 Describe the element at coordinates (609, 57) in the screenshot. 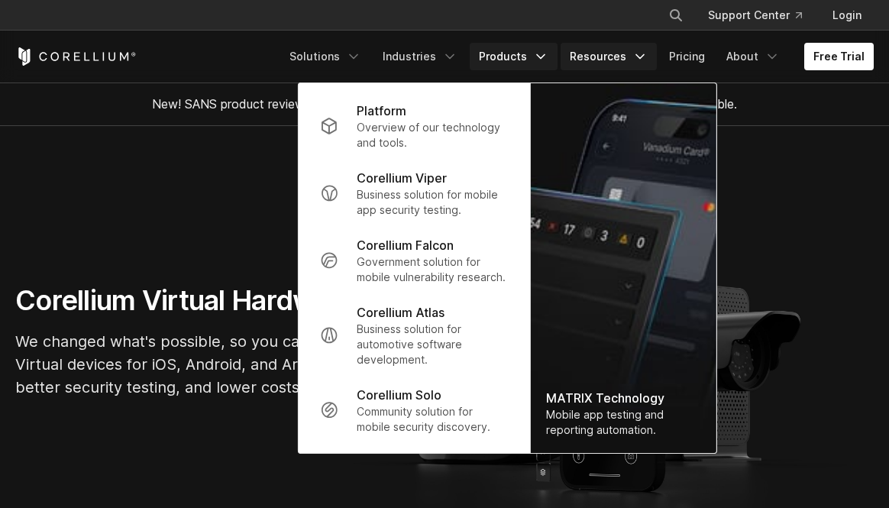

I see `a: Resources` at that location.